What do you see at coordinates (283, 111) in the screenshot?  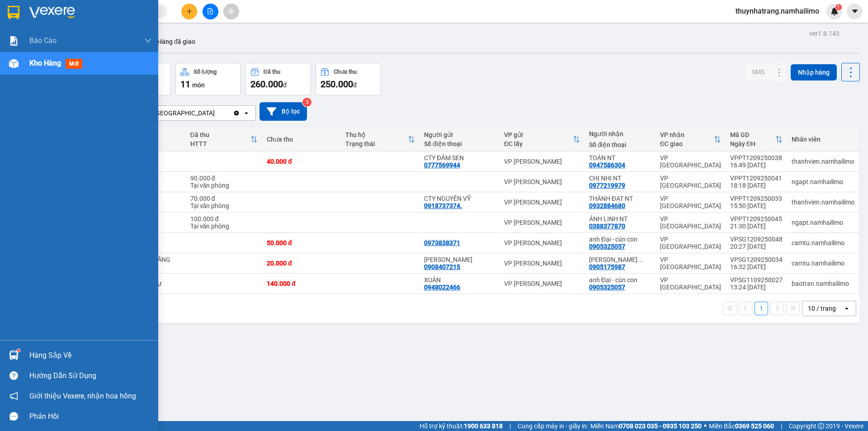 I see `button: Bộ lọc` at bounding box center [283, 111].